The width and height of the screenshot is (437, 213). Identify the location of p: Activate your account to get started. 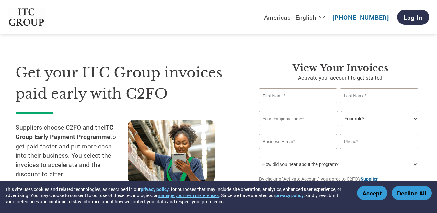
(340, 78).